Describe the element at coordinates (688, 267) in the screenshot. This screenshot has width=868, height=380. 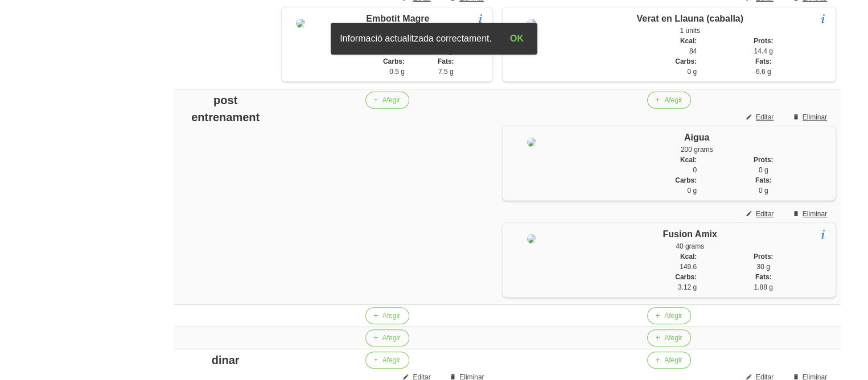
I see `span: 149.6` at that location.